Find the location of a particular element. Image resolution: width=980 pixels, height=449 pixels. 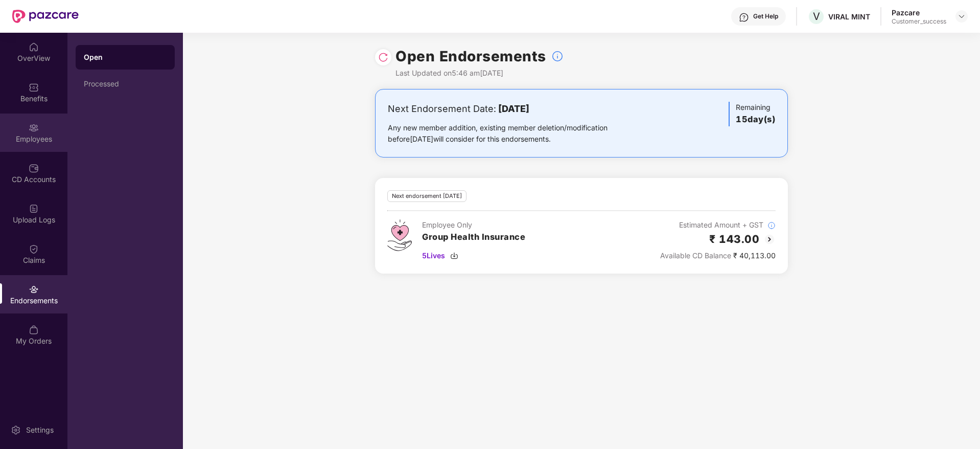

div: Processed is located at coordinates (125, 84).